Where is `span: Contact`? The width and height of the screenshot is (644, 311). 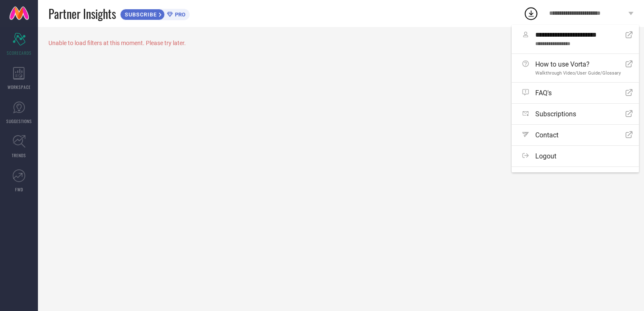
span: Contact is located at coordinates (547, 135).